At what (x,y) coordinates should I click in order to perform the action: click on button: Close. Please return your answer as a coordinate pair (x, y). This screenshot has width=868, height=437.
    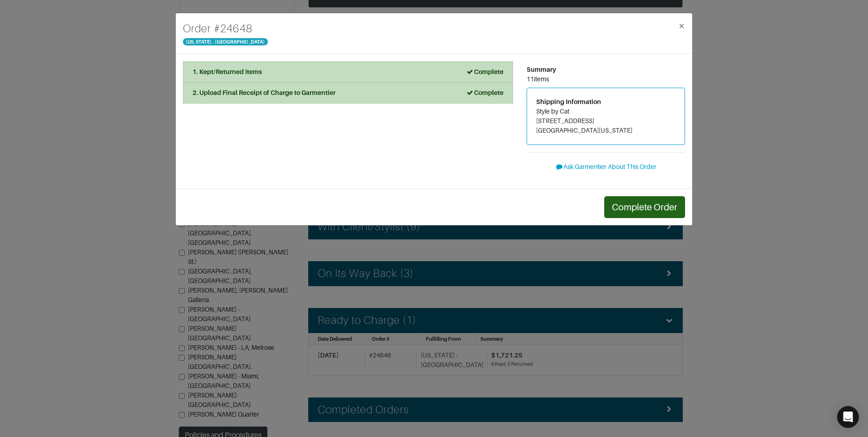
    Looking at the image, I should click on (682, 26).